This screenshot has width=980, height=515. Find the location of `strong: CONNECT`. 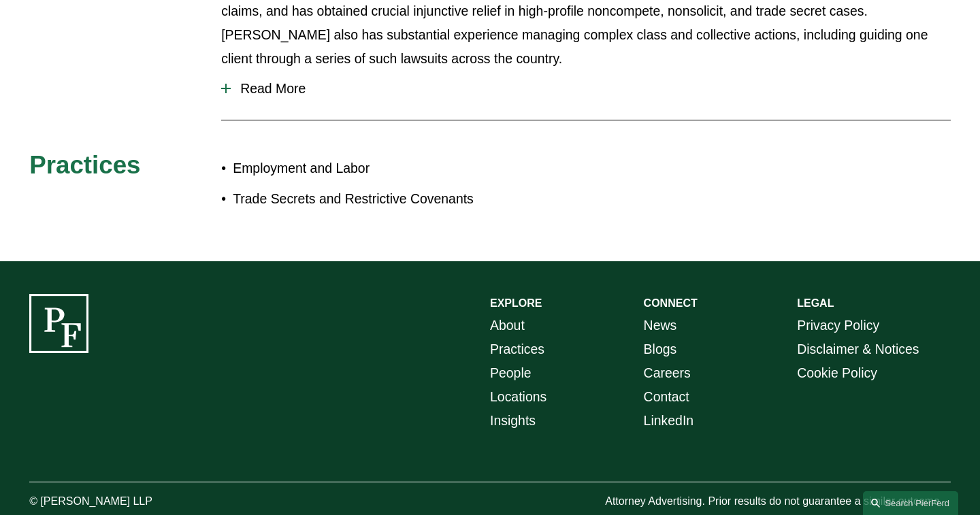

strong: CONNECT is located at coordinates (671, 303).